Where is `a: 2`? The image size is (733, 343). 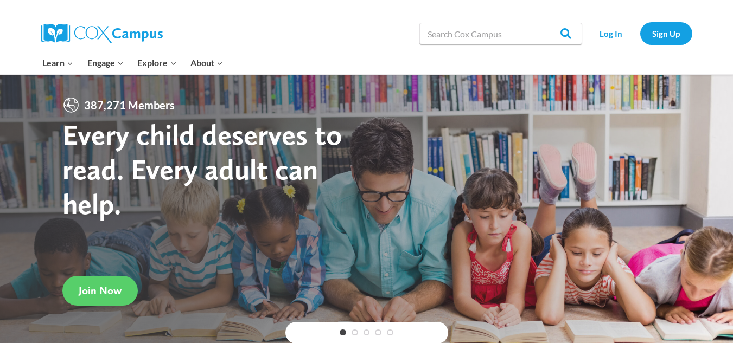 a: 2 is located at coordinates (355, 333).